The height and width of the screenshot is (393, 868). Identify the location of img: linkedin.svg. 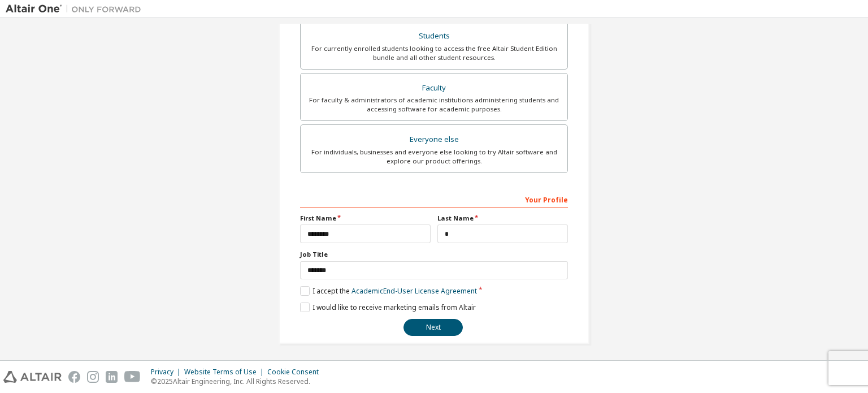
(111, 376).